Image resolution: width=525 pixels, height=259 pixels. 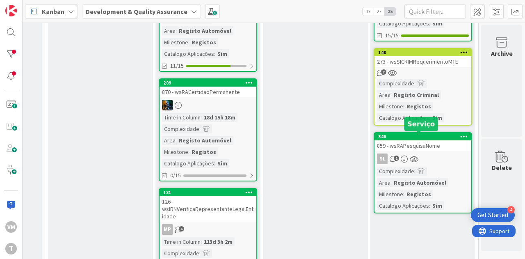 I want to click on span: Support, so click(x=27, y=6).